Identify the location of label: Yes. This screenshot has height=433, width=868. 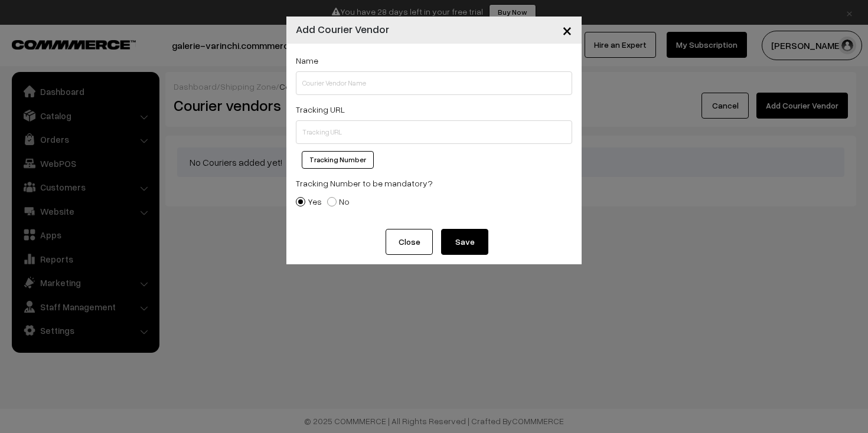
(309, 202).